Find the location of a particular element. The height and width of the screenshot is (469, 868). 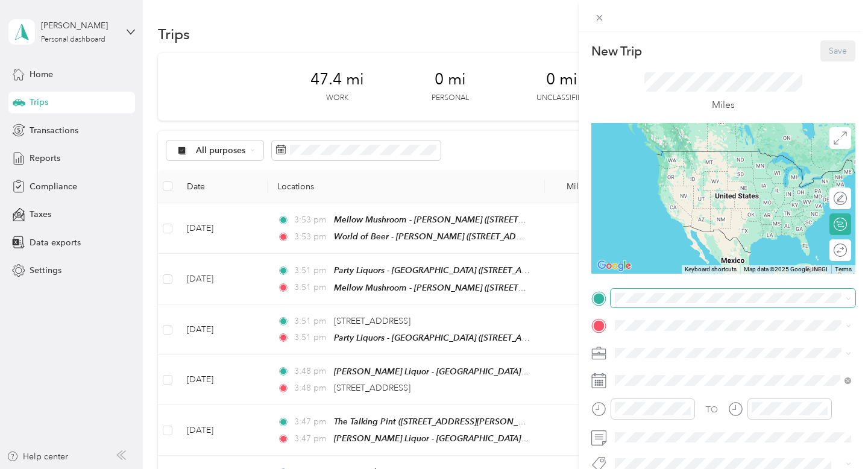

a: Open this area in Google Maps (opens a new window) is located at coordinates (614, 266).